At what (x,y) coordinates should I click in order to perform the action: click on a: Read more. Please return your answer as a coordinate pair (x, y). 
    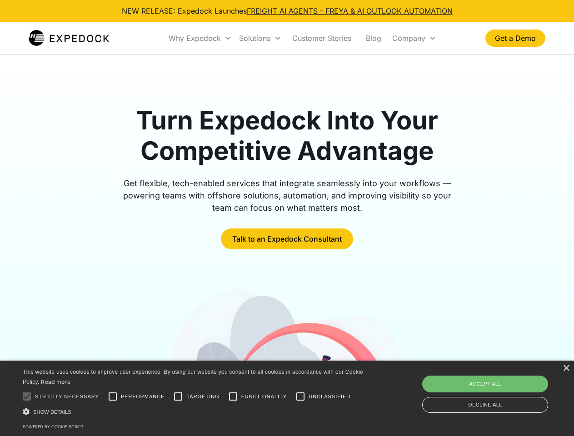
    Looking at the image, I should click on (55, 382).